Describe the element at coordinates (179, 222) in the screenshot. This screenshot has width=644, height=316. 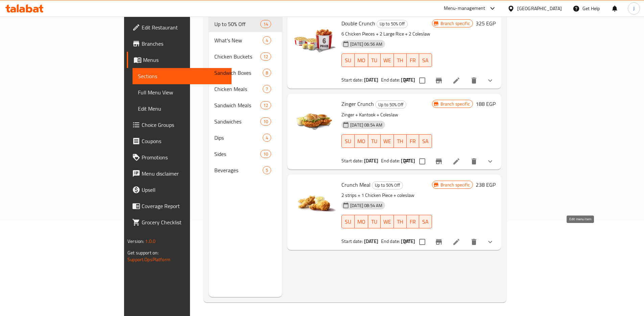
I see `a: Grocery Checklist` at that location.